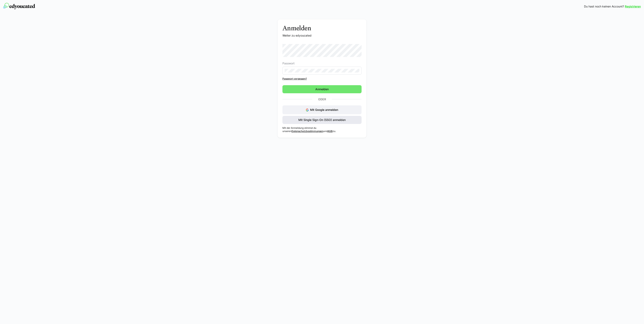 This screenshot has height=324, width=644. I want to click on button: Mit Google anmelden, so click(322, 110).